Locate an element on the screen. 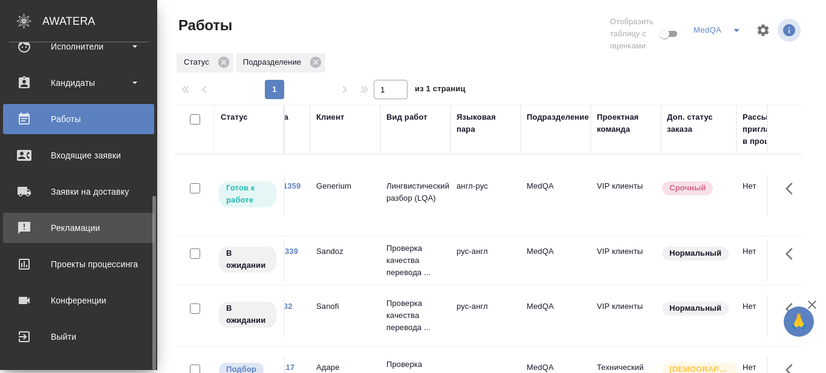 This screenshot has height=373, width=826. div: Рассылка приглашений в процессе? is located at coordinates (771, 129).